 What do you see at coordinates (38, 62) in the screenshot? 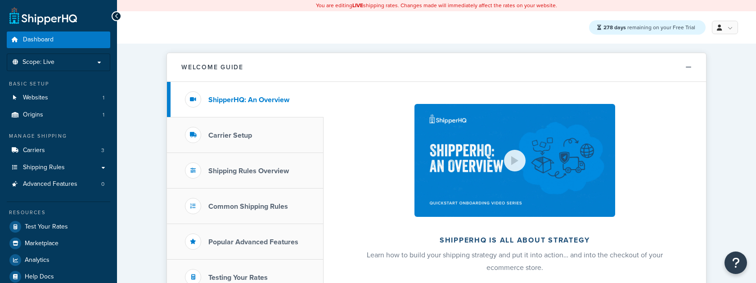
I see `span: Scope: Live` at bounding box center [38, 62].